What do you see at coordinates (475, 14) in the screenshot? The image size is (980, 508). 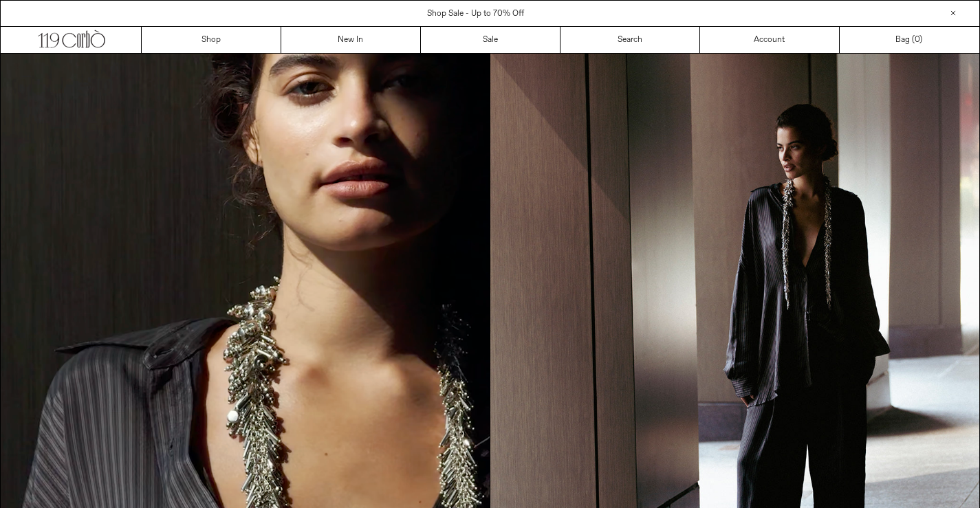 I see `a: Shop Sale - Up to 70% Off` at bounding box center [475, 14].